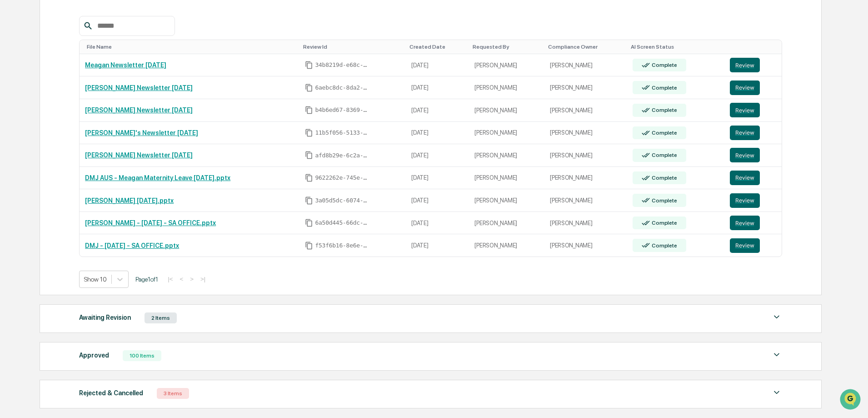  Describe the element at coordinates (33, 119) in the screenshot. I see `a: 🖐️Preclearance` at that location.